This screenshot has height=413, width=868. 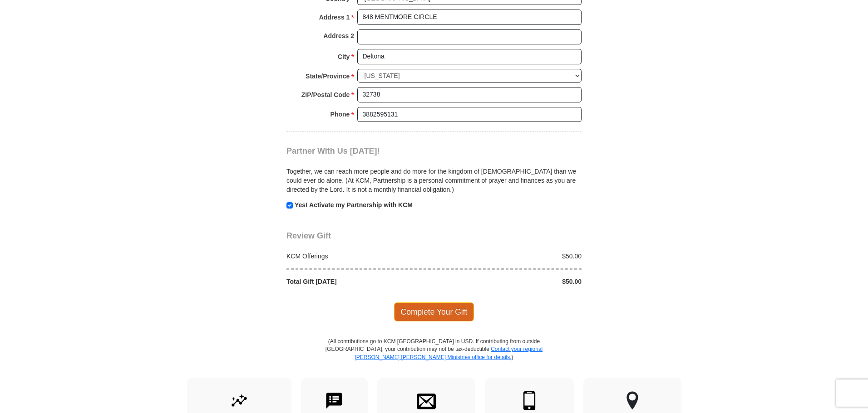 What do you see at coordinates (326, 94) in the screenshot?
I see `strong: ZIP/Postal Code` at bounding box center [326, 94].